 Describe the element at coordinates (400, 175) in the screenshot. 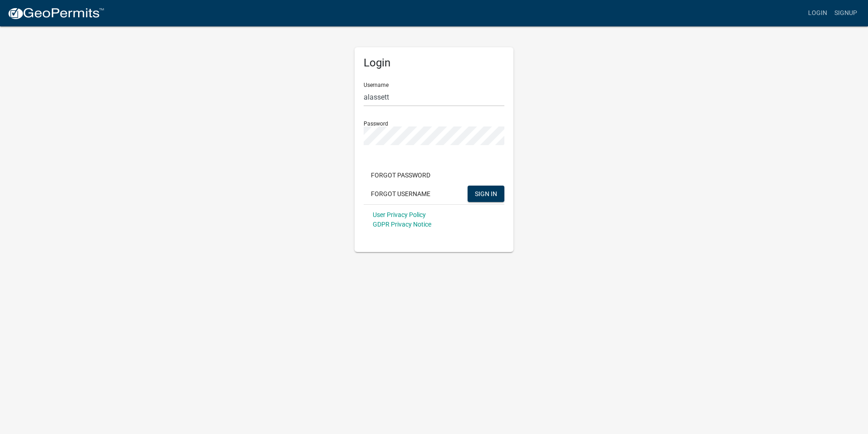

I see `button: Forgot Password` at that location.